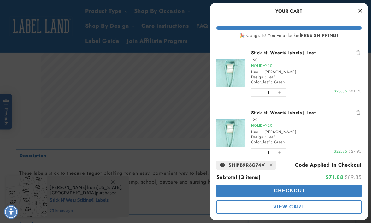 The width and height of the screenshot is (371, 223). I want to click on span: SHIPB9R6G74V, so click(246, 165).